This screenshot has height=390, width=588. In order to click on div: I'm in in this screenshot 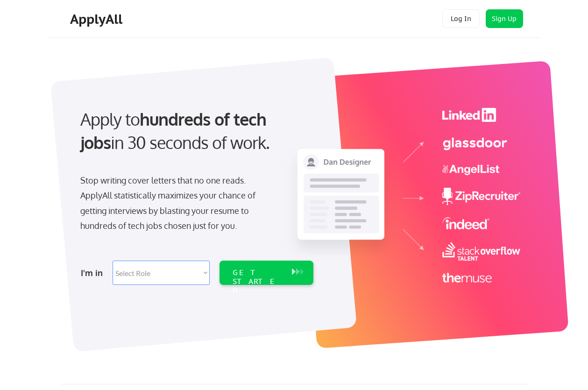, I will do `click(94, 273)`.